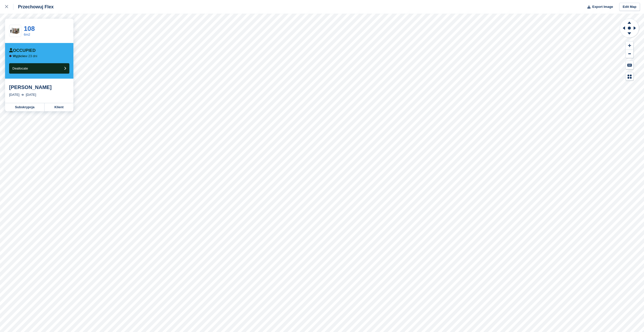  Describe the element at coordinates (20, 68) in the screenshot. I see `span: Deallocate` at that location.